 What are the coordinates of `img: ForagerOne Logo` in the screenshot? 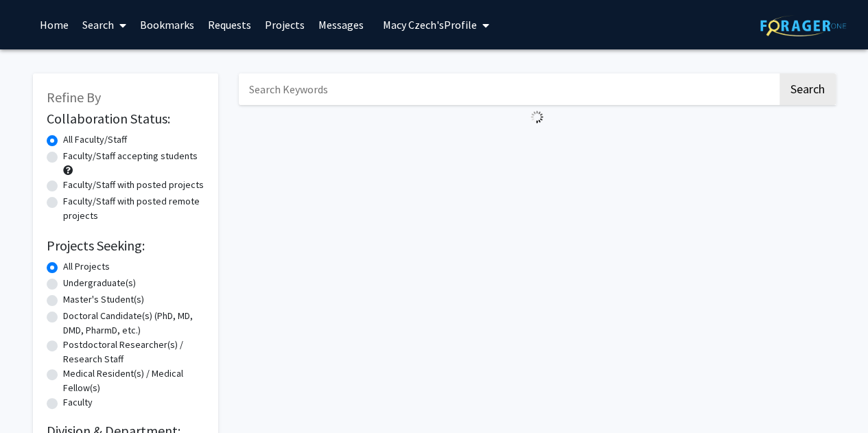 It's located at (803, 25).